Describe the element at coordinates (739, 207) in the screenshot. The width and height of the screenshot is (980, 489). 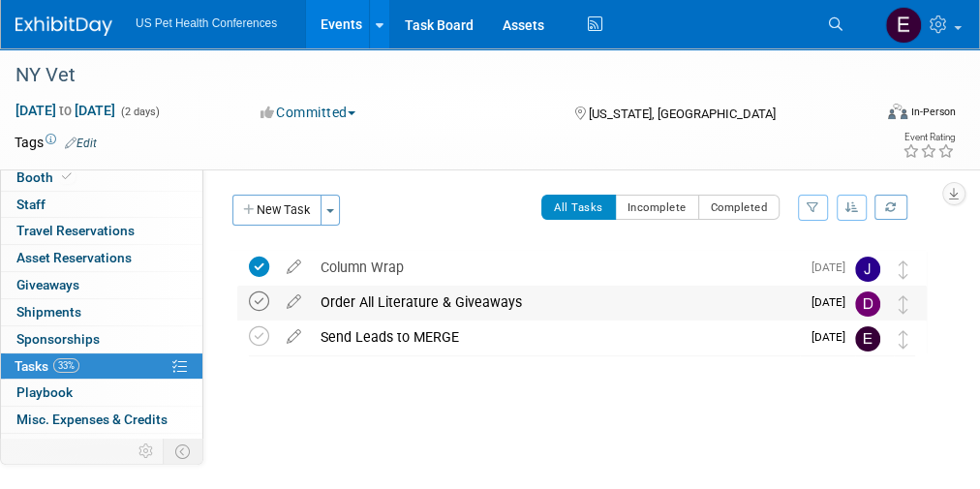
I see `button: Completed` at that location.